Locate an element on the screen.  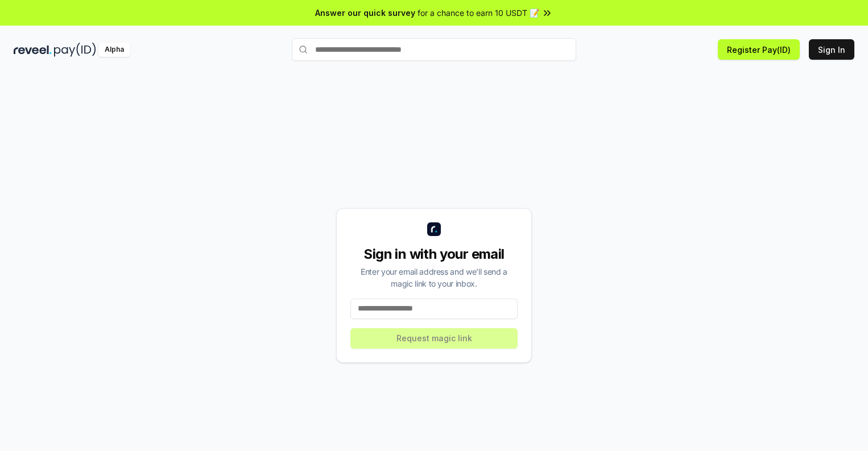
button: Register Pay(ID) is located at coordinates (759, 49).